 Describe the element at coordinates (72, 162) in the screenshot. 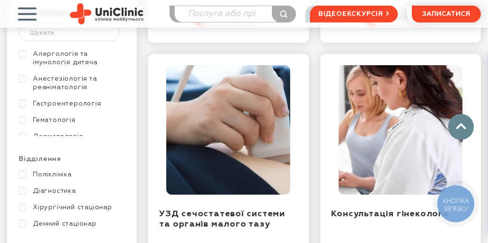

I see `div: Відділення` at that location.